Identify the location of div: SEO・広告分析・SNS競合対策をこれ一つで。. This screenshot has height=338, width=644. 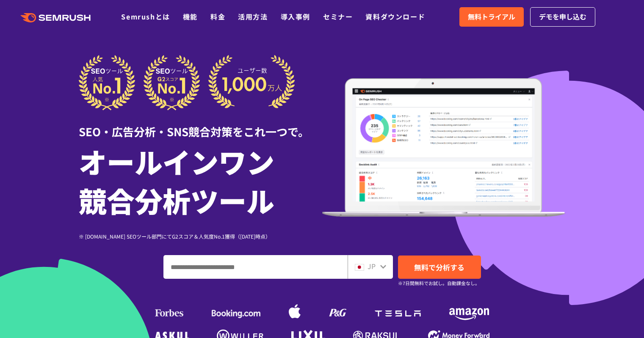
(200, 125).